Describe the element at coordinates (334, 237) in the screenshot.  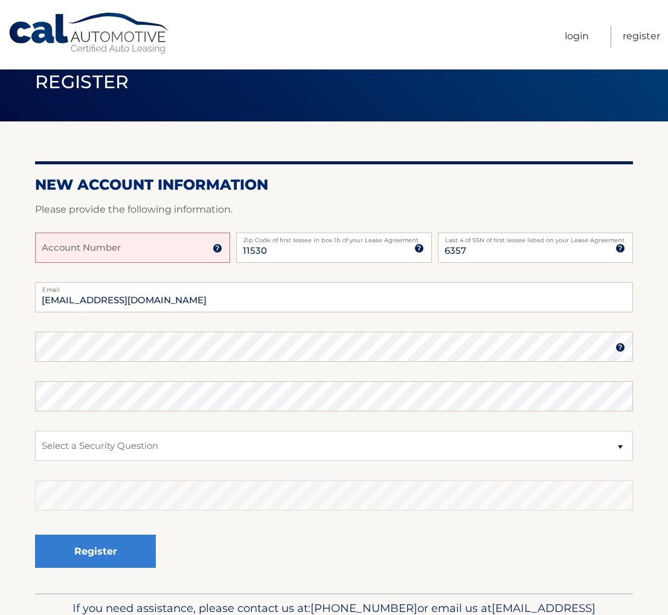
I see `label: Zip Code of first lessee in box 1b of your Lease Agreement` at that location.